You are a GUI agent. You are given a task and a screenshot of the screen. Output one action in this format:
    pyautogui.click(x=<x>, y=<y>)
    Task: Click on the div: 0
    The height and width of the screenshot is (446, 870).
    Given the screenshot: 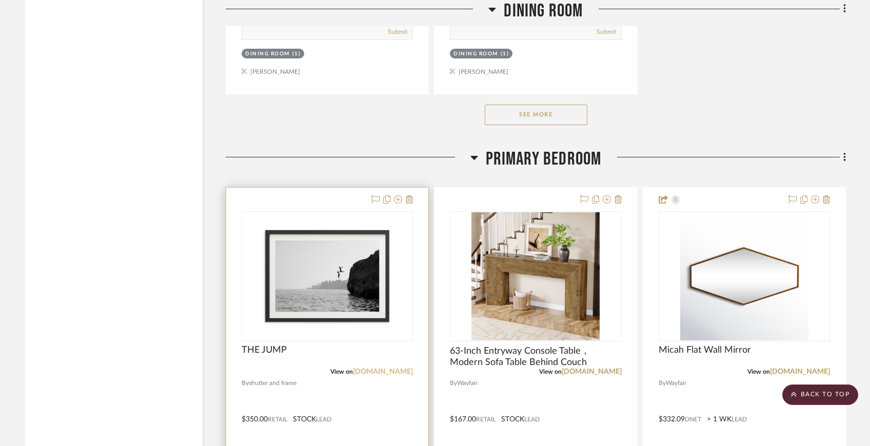 What is the action you would take?
    pyautogui.click(x=327, y=276)
    